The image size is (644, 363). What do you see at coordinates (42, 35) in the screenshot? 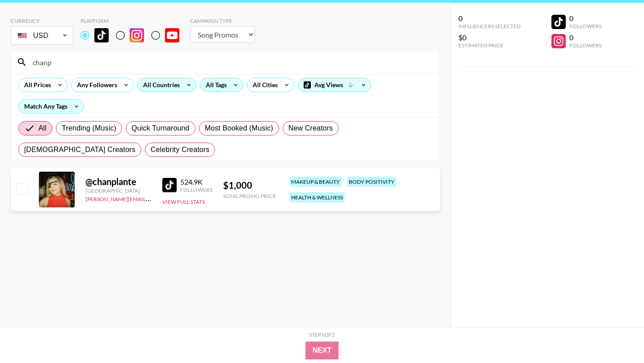
I see `div: USD` at bounding box center [42, 35].